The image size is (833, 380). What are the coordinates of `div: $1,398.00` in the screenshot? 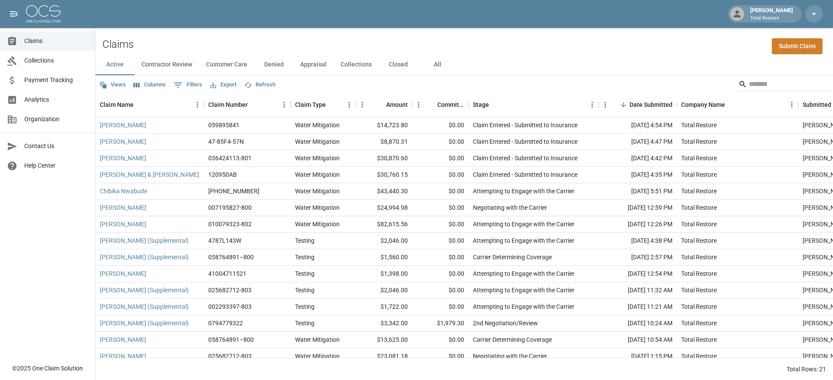 It's located at (384, 274).